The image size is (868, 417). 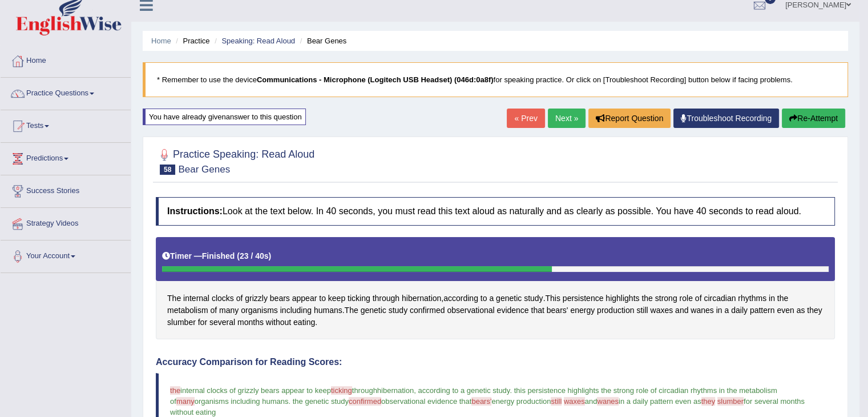 I want to click on span: this persistence highlights the strong role of circadian rhythms in the metabolism of, so click(x=474, y=395).